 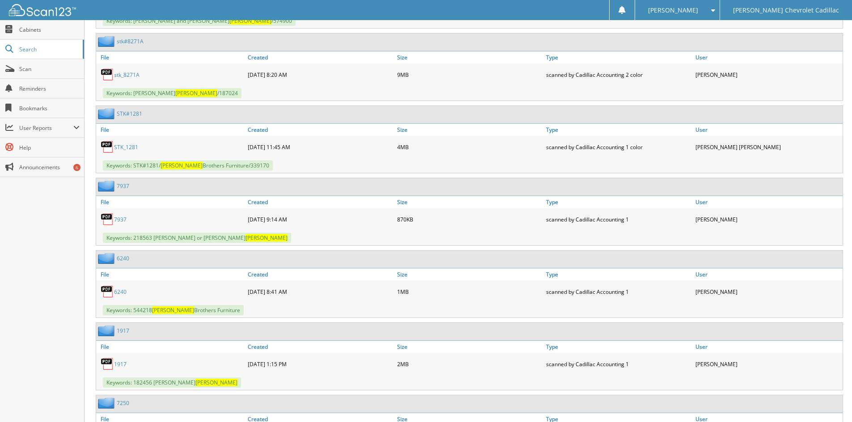 What do you see at coordinates (829, 401) in the screenshot?
I see `div: Chat Widget` at bounding box center [829, 401].